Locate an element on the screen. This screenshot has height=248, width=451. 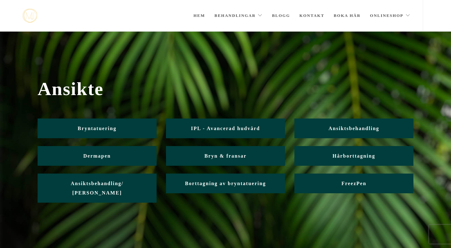
a: mjstudio mjstudio mjstudio is located at coordinates (30, 16).